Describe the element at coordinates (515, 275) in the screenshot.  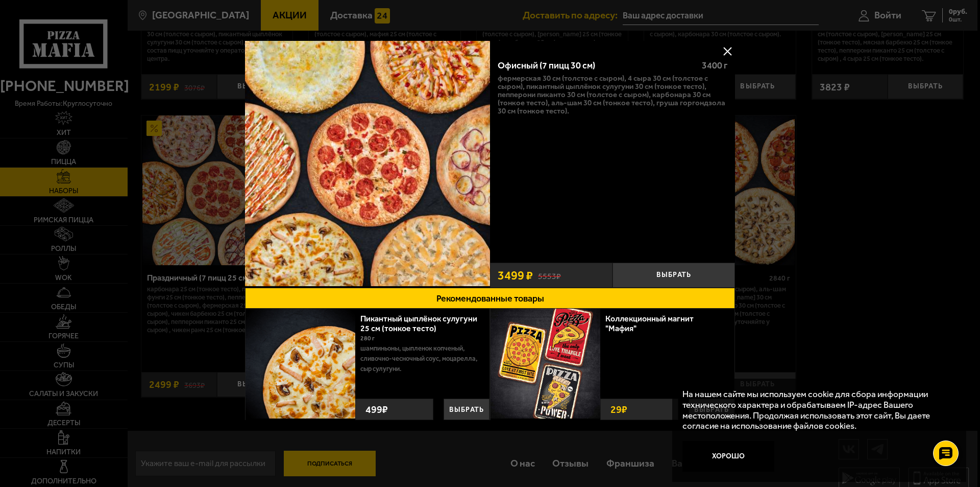
I see `span: 3499 ₽` at that location.